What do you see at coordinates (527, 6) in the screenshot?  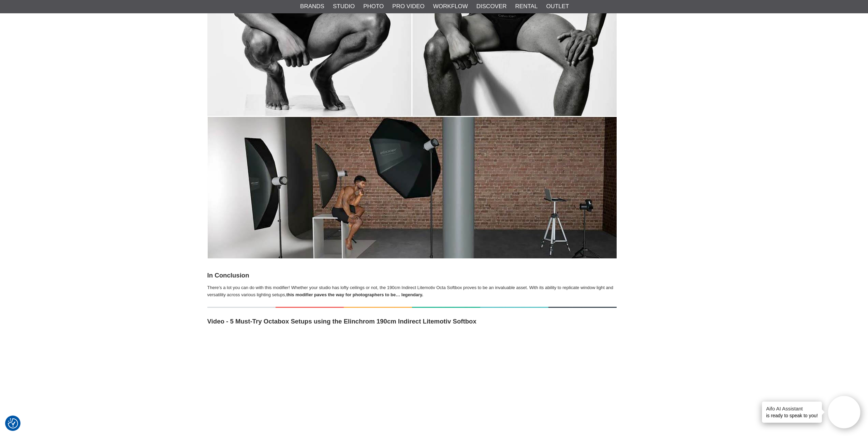 I see `a: Rental` at bounding box center [527, 6].